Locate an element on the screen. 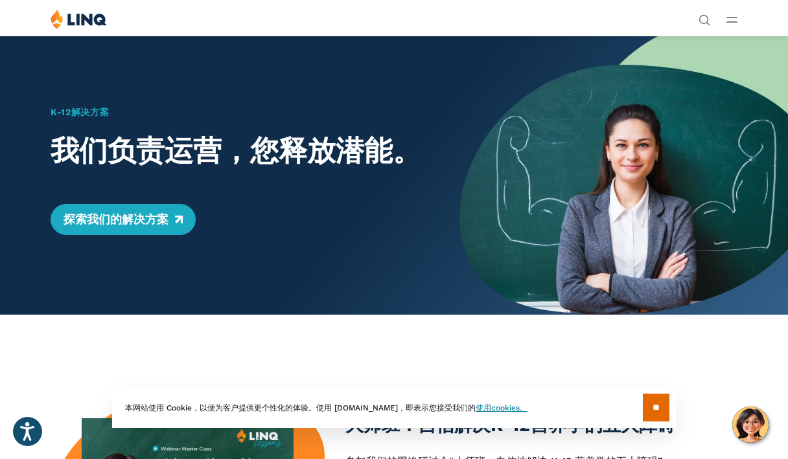  button: 打开主菜单 is located at coordinates (731, 19).